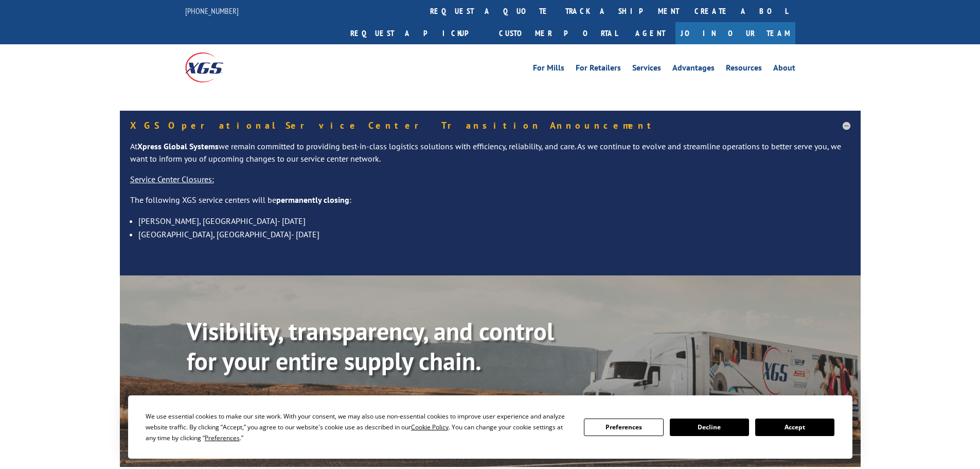 This screenshot has width=980, height=469. I want to click on button: Preferences, so click(624, 428).